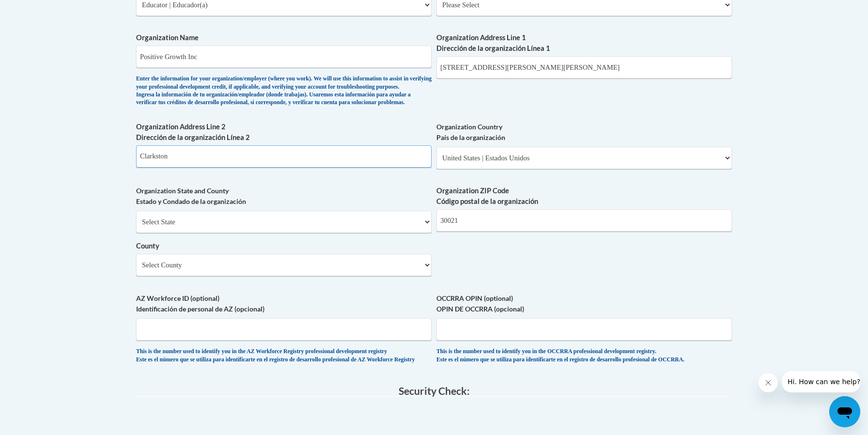  I want to click on span: Security Check:, so click(434, 391).